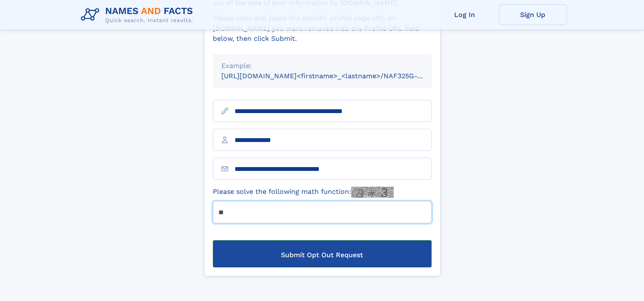 This screenshot has width=644, height=301. Describe the element at coordinates (465, 14) in the screenshot. I see `a: Log In` at that location.